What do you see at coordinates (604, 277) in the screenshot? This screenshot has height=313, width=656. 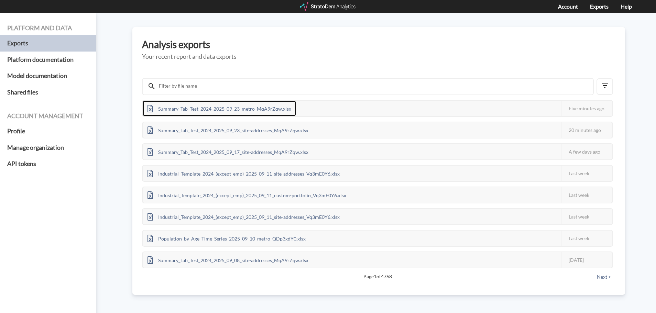 I see `button: Next >` at bounding box center [604, 277].